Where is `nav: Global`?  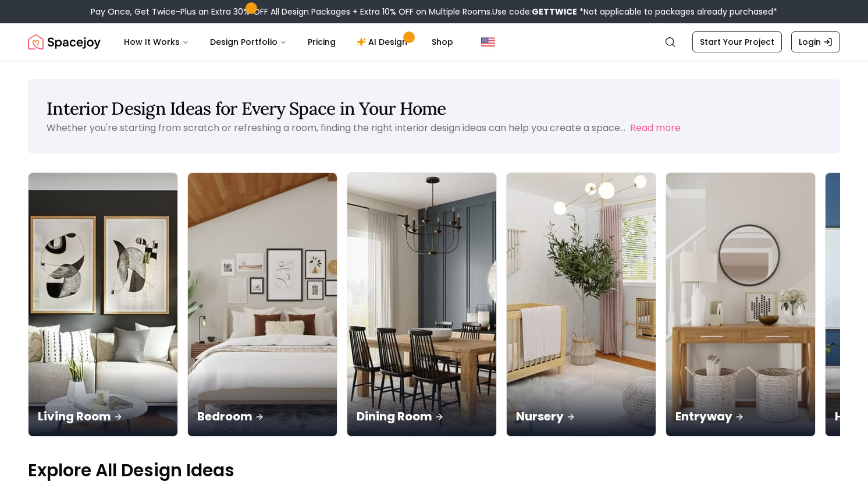 nav: Global is located at coordinates (434, 42).